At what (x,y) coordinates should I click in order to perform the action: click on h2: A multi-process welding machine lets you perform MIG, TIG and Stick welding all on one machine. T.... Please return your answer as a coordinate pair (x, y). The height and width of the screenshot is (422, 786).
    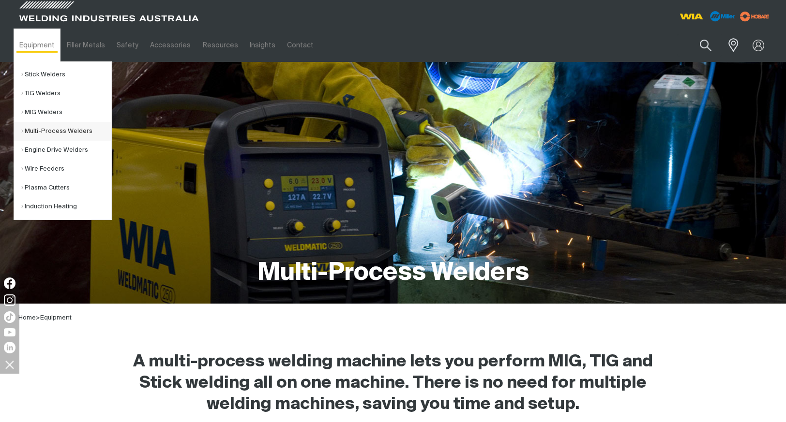
    Looking at the image, I should click on (393, 384).